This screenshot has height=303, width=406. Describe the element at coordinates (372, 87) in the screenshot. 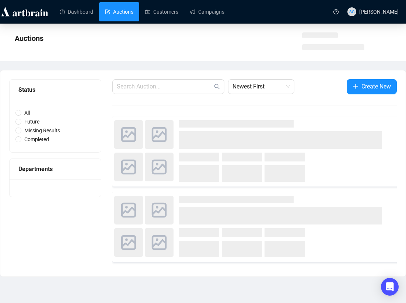

I see `button: Create New` at that location.